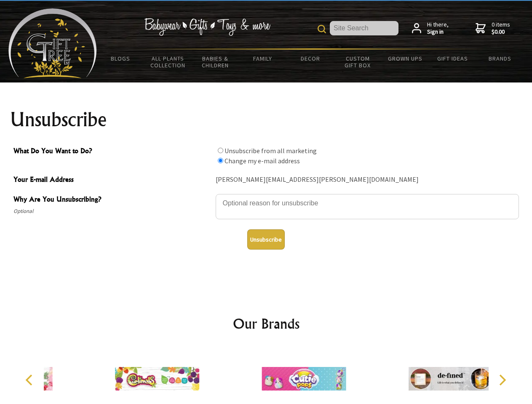 This screenshot has width=532, height=404. Describe the element at coordinates (30, 380) in the screenshot. I see `button: Previous` at that location.